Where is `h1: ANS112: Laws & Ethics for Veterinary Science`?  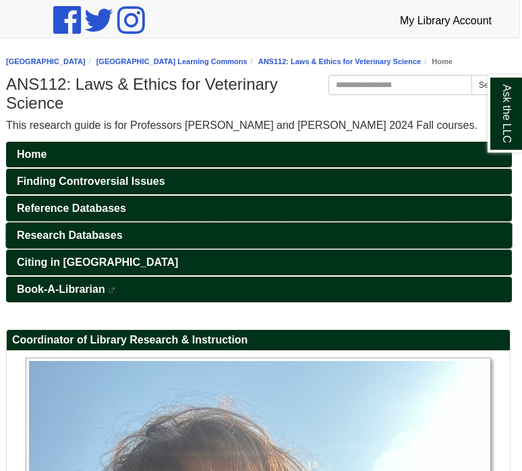
h1: ANS112: Laws & Ethics for Veterinary Science is located at coordinates (259, 94).